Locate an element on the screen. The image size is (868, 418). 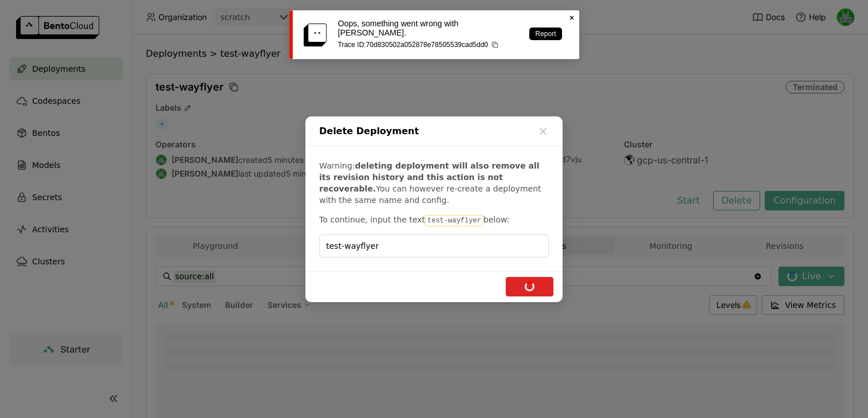
i: loading is located at coordinates (529, 286).